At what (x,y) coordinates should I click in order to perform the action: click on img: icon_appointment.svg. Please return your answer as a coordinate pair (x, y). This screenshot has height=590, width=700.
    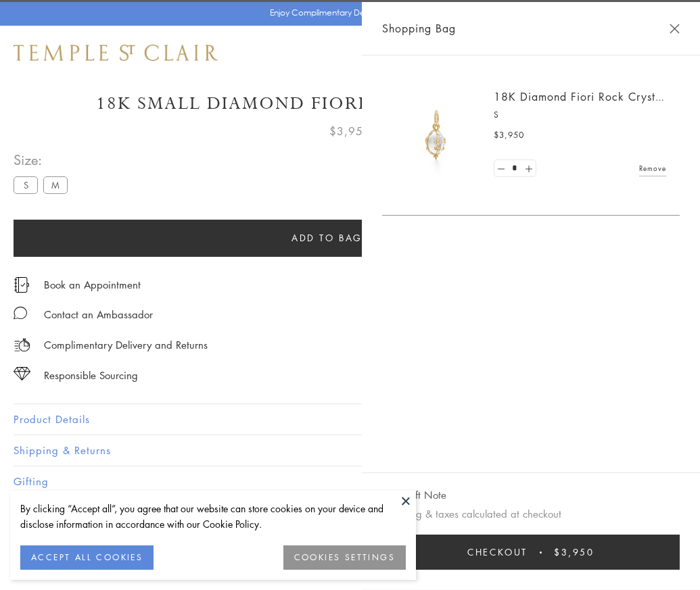
    Looking at the image, I should click on (22, 285).